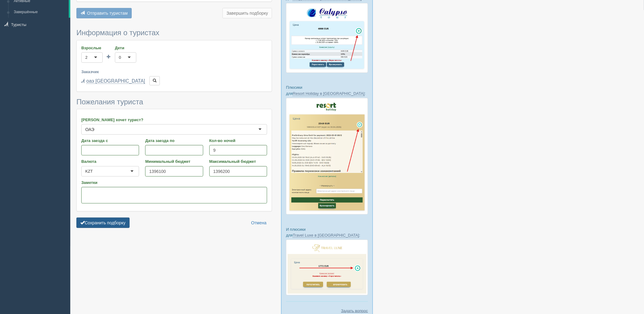  Describe the element at coordinates (86, 58) in the screenshot. I see `div: 2` at that location.